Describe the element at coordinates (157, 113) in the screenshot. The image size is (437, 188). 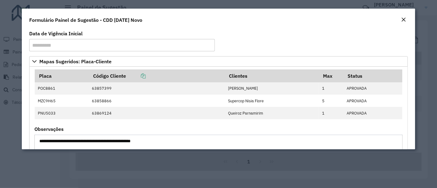
I see `td: 63869124` at that location.